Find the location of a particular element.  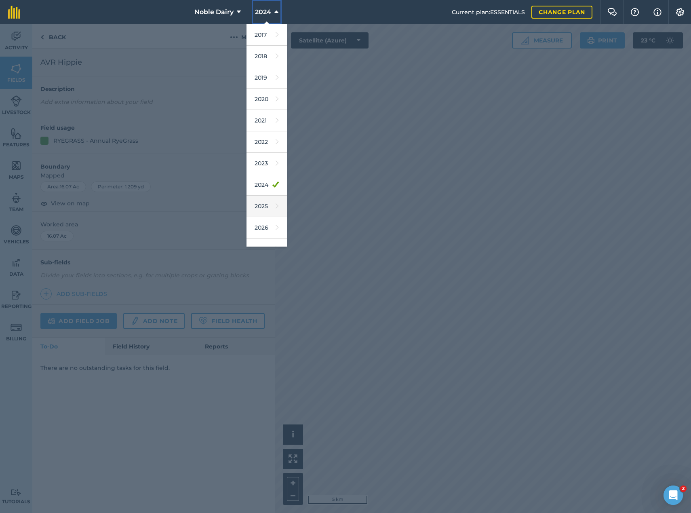

img: Two speech bubbles overlapping with the left bubble in the forefront is located at coordinates (612, 12).